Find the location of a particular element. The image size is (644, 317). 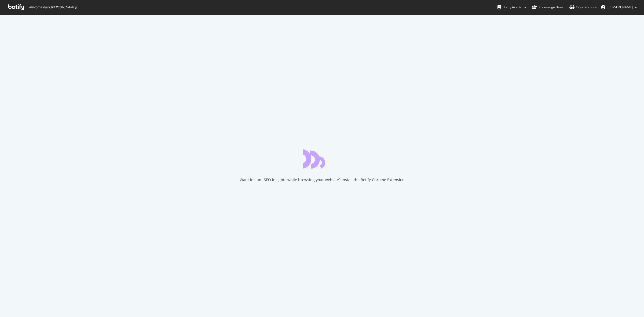

div: Organizations is located at coordinates (583, 8).